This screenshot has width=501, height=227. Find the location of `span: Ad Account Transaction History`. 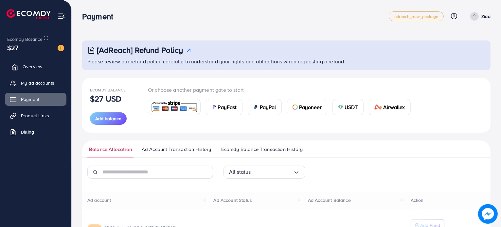

span: Ad Account Transaction History is located at coordinates (176, 150).